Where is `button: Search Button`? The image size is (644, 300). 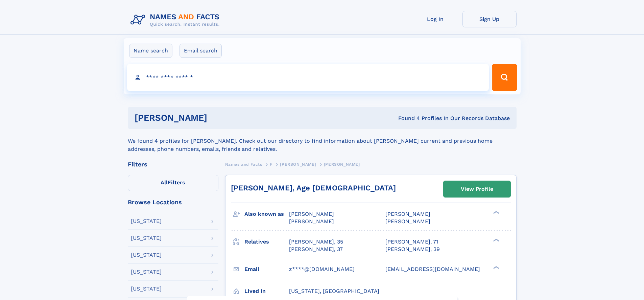 button: Search Button is located at coordinates (504, 78).